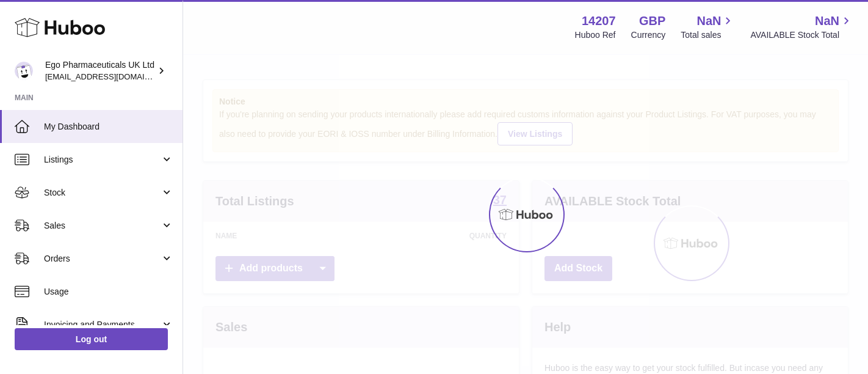 This screenshot has width=868, height=374. What do you see at coordinates (91, 339) in the screenshot?
I see `a: Log out` at bounding box center [91, 339].